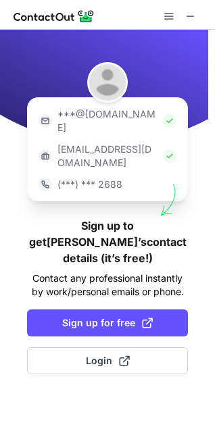 Image resolution: width=215 pixels, height=431 pixels. What do you see at coordinates (107, 285) in the screenshot?
I see `p: Contact any professional instantly by work/personal emails or phone.` at bounding box center [107, 285].